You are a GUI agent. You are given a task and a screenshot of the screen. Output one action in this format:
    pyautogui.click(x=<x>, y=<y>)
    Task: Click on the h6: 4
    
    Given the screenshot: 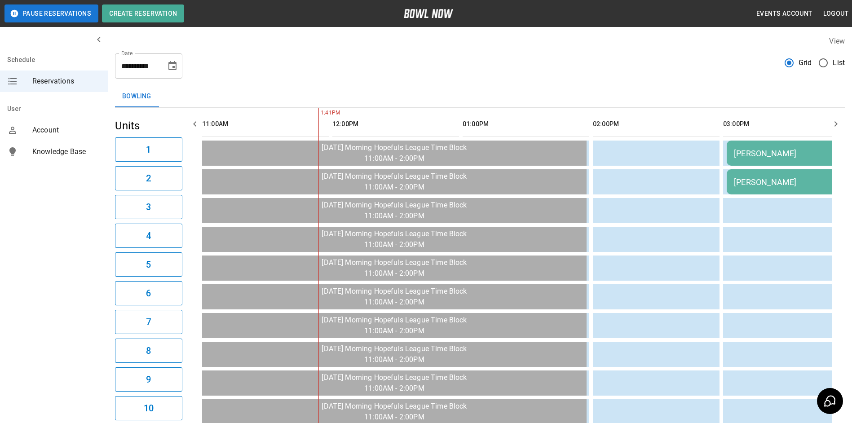 What is the action you would take?
    pyautogui.click(x=148, y=236)
    